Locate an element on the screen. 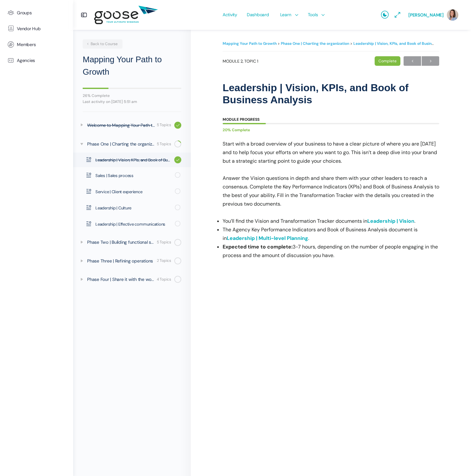 The image size is (471, 476). div: 20% Complete is located at coordinates (328, 130).